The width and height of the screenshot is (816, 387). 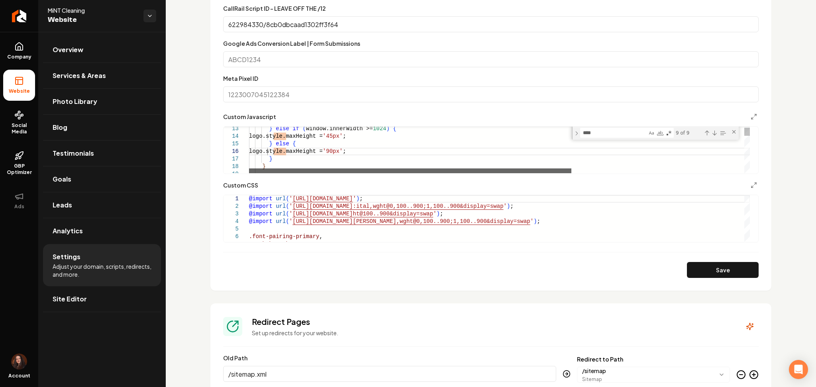 I want to click on div: Close (Escape), so click(x=734, y=132).